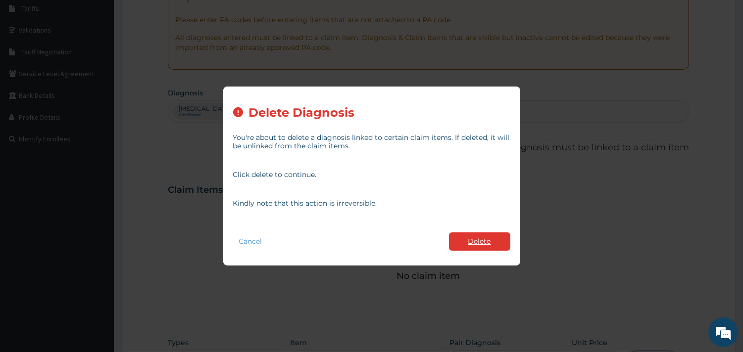 The height and width of the screenshot is (352, 743). I want to click on p: Click delete to continue., so click(372, 175).